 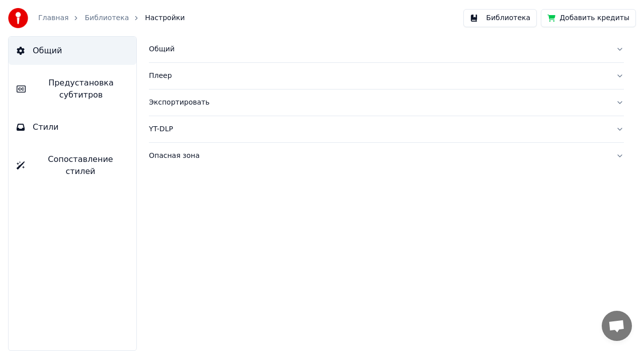 I want to click on button: Плеер, so click(x=386, y=76).